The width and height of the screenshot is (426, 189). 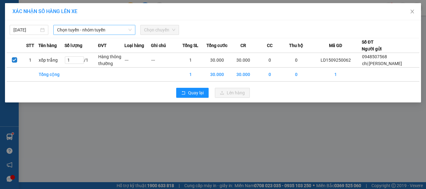 I want to click on span: STT, so click(x=30, y=45).